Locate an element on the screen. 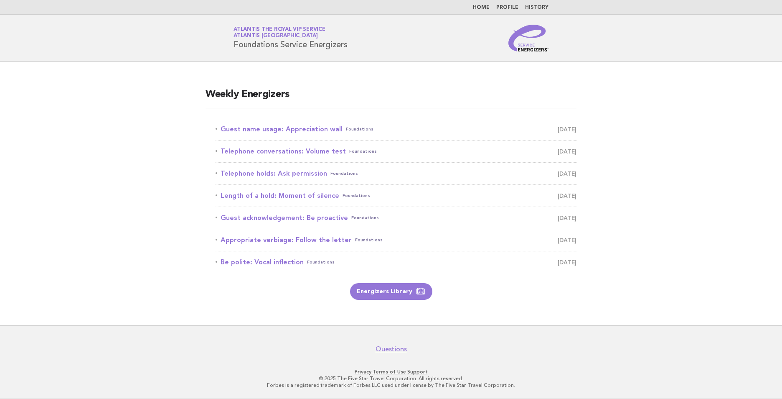  p: Forbes is a registered trademark of Forbes LLC used under license by The Five Star Travel Corpora... is located at coordinates (391, 385).